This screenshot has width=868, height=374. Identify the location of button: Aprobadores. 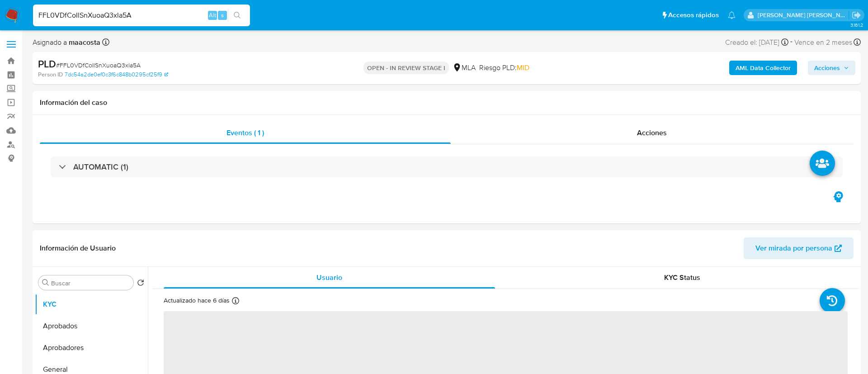
(91, 347).